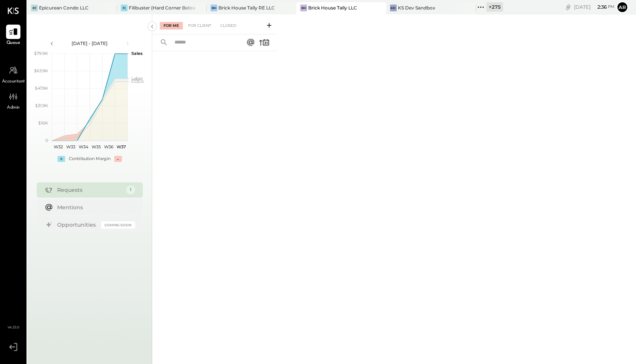  What do you see at coordinates (228, 26) in the screenshot?
I see `div: Closed` at bounding box center [228, 26].